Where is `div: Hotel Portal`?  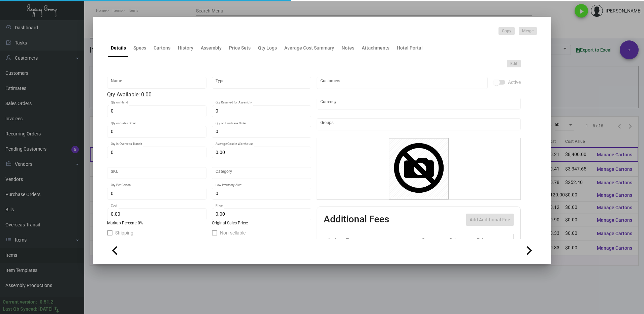 div: Hotel Portal is located at coordinates (410, 48).